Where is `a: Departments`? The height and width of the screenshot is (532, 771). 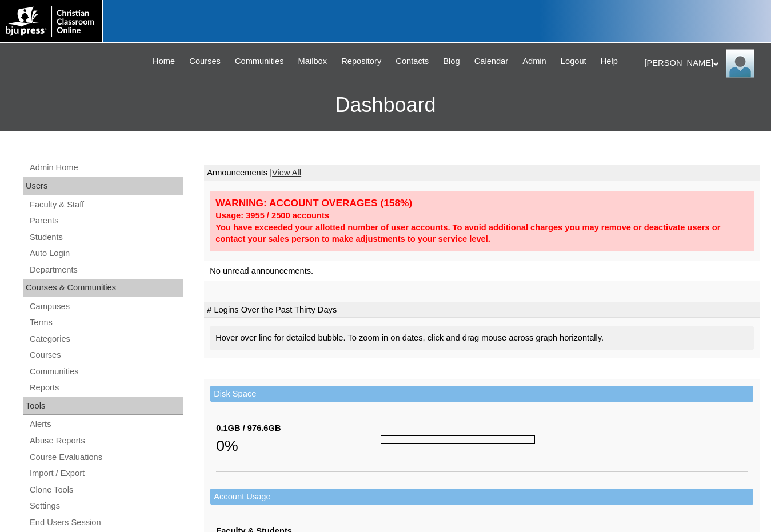 a: Departments is located at coordinates (106, 270).